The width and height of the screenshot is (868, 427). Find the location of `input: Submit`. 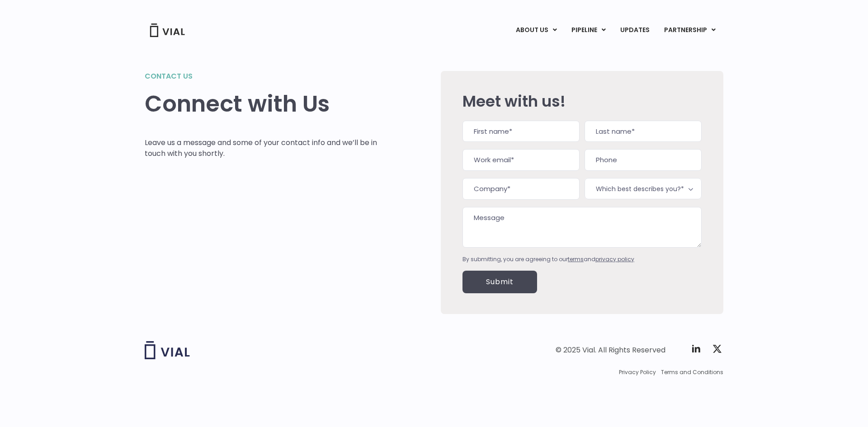

input: Submit is located at coordinates (499, 282).